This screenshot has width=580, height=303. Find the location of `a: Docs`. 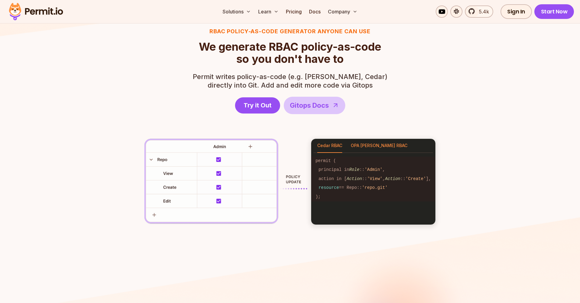

a: Docs is located at coordinates (315, 12).